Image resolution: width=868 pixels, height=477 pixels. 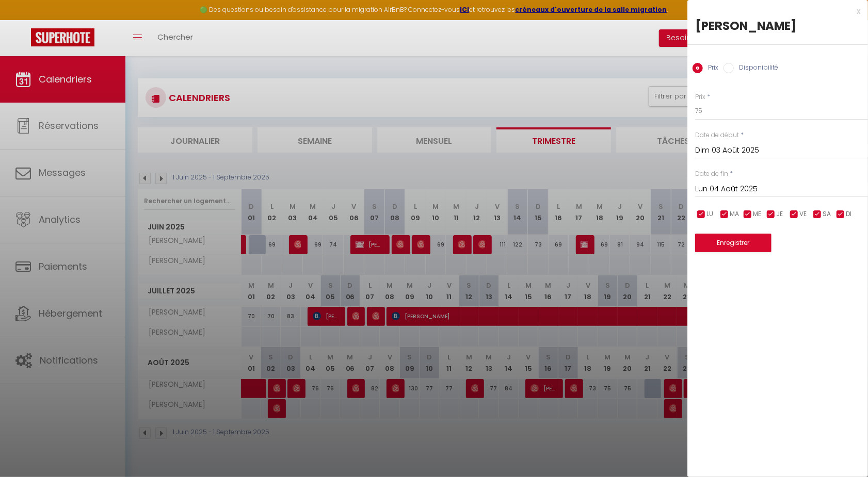 I want to click on label: Date de fin, so click(x=712, y=174).